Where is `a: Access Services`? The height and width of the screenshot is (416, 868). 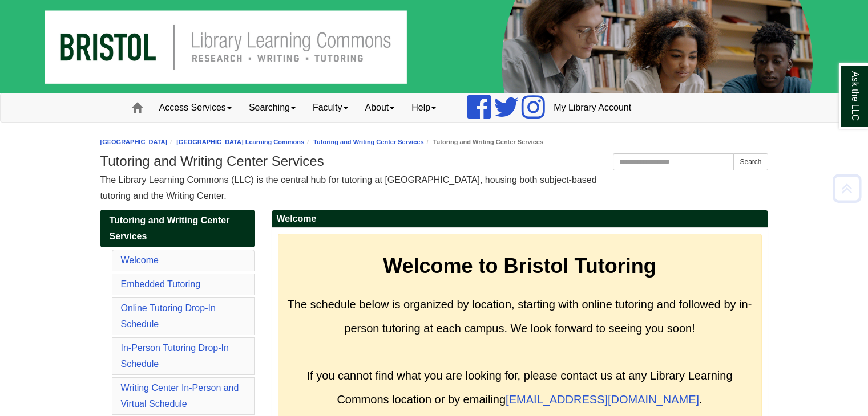
a: Access Services is located at coordinates (195, 108).